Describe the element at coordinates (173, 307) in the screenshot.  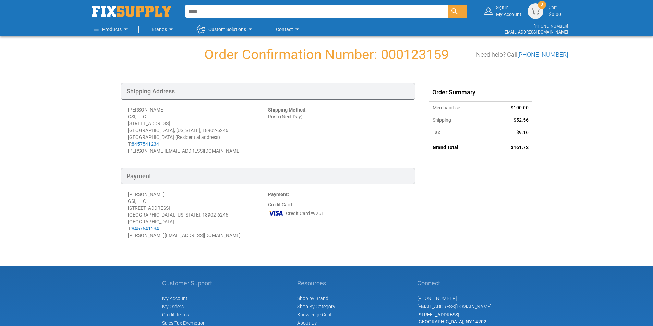
I see `span: My Orders` at that location.